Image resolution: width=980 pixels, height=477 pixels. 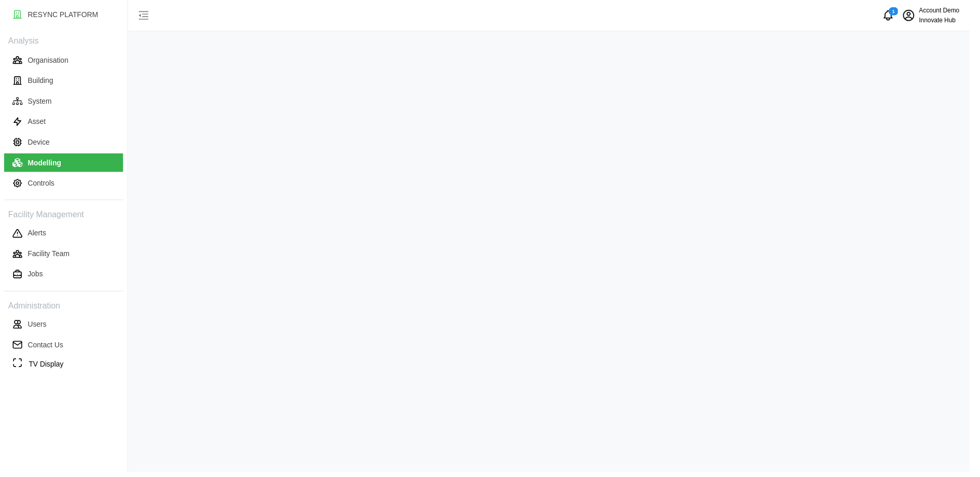 What do you see at coordinates (41, 185) in the screenshot?
I see `p: Controls` at bounding box center [41, 185].